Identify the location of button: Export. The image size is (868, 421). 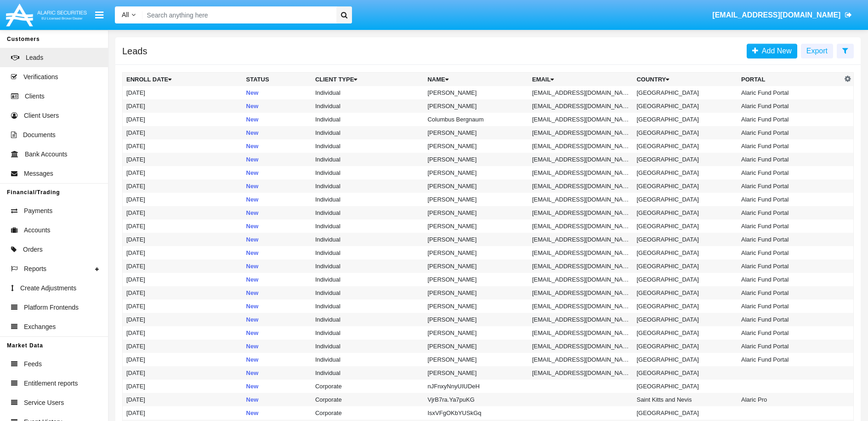
(817, 51).